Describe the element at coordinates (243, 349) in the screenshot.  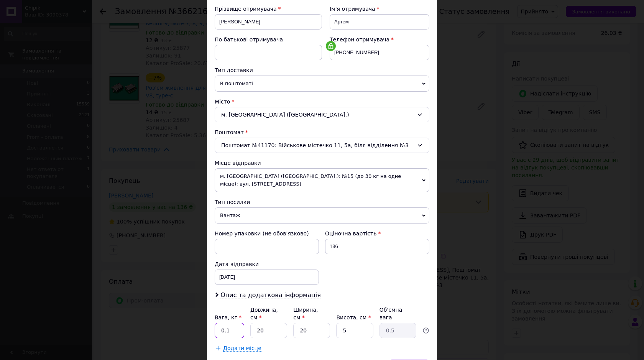
I see `span: Додати місце` at that location.